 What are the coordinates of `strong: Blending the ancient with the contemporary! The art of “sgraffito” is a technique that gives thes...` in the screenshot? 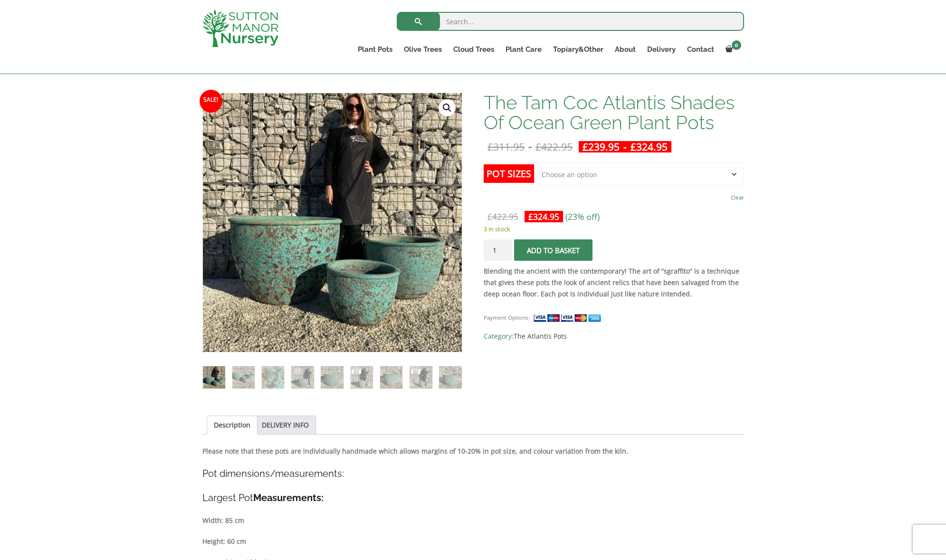 It's located at (611, 282).